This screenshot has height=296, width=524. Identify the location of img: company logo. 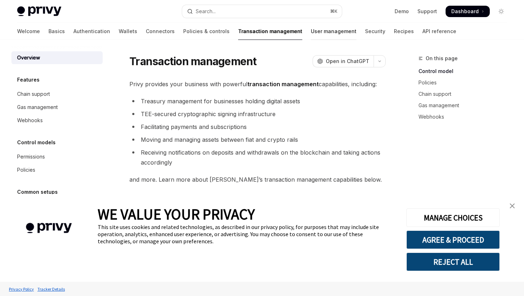
(49, 228).